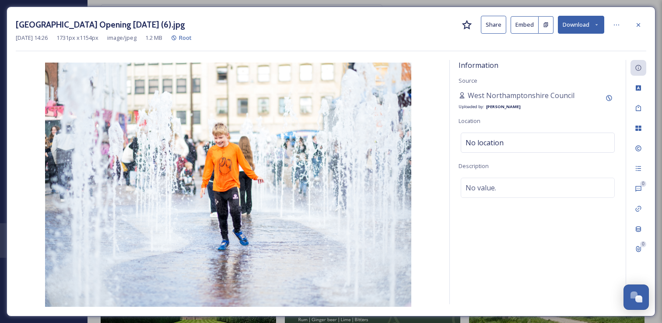 The image size is (662, 323). I want to click on span: West Northamptonshire Council, so click(521, 95).